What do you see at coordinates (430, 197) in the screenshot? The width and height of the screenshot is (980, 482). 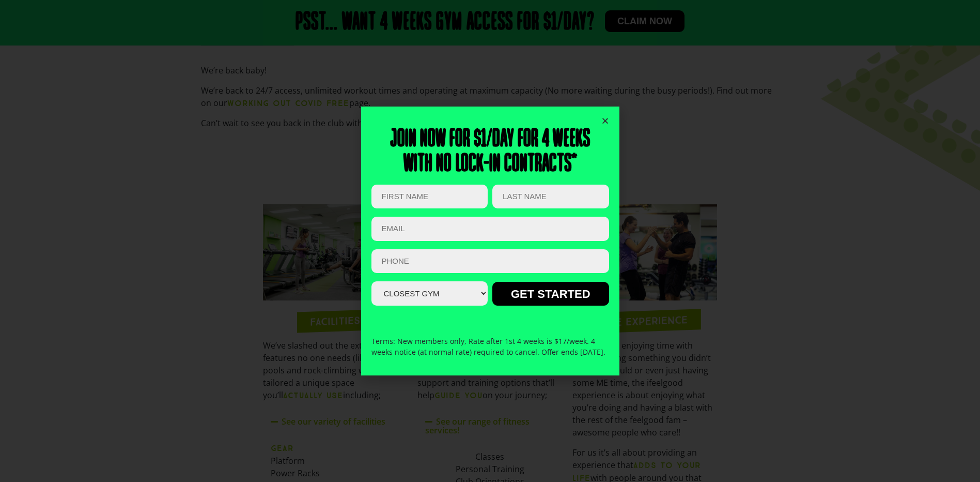 I see `input: FIRST NAME` at bounding box center [430, 197].